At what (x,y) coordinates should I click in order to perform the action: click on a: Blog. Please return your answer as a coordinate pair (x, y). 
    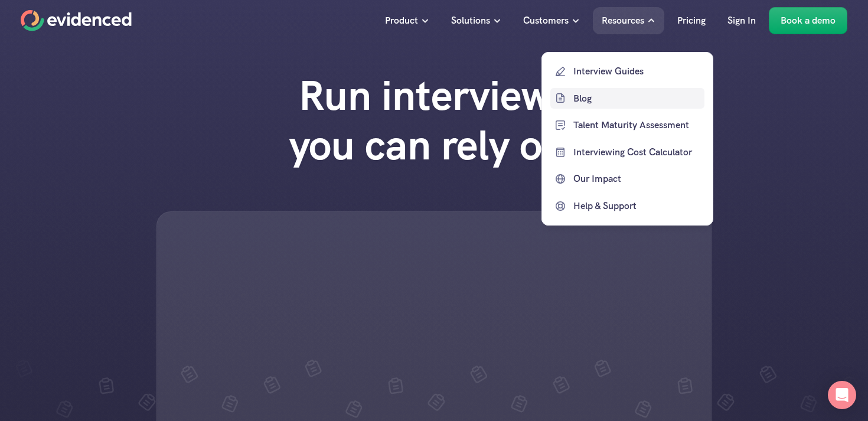
    Looking at the image, I should click on (628, 98).